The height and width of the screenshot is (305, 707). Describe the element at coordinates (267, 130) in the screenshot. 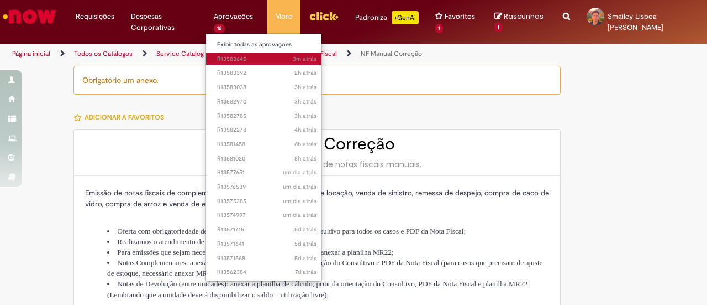

I see `span: R13582278` at that location.